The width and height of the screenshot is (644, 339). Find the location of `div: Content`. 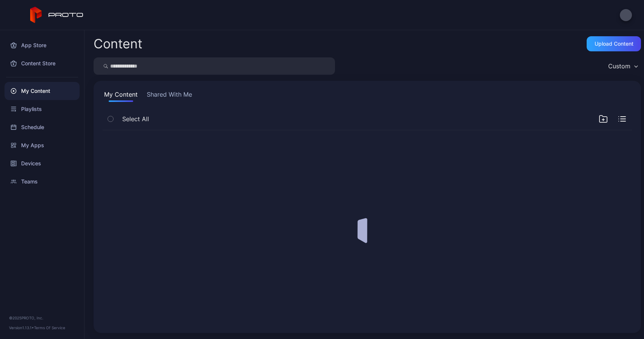

div: Content is located at coordinates (118, 44).